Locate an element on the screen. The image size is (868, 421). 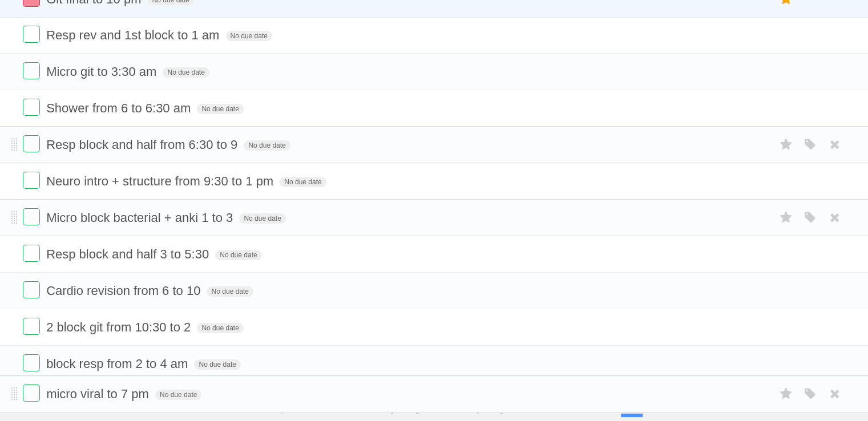
span: Shower from 6 to 6:30 am is located at coordinates (120, 108).